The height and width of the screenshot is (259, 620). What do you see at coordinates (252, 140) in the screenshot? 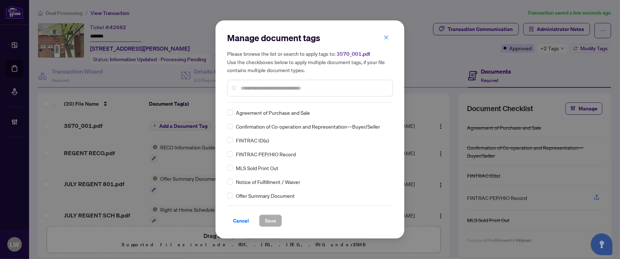
I see `span: FINTRAC ID(s)` at bounding box center [252, 140].